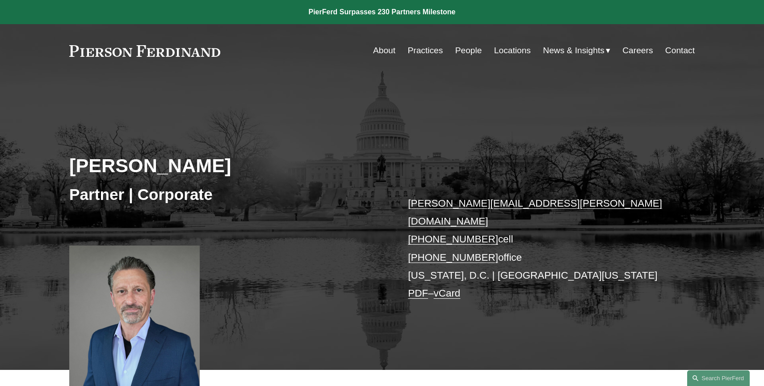 Image resolution: width=764 pixels, height=386 pixels. I want to click on a: Locations, so click(513, 50).